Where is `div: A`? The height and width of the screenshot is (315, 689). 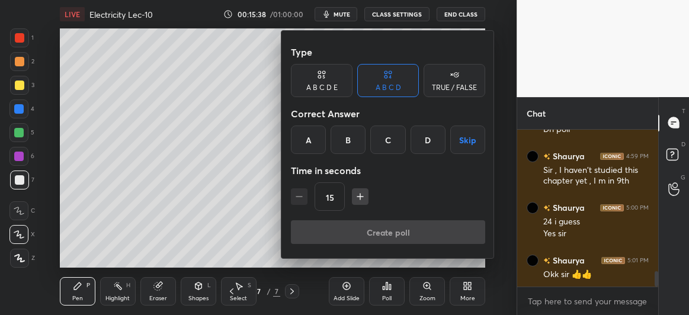
div: A is located at coordinates (308, 140).